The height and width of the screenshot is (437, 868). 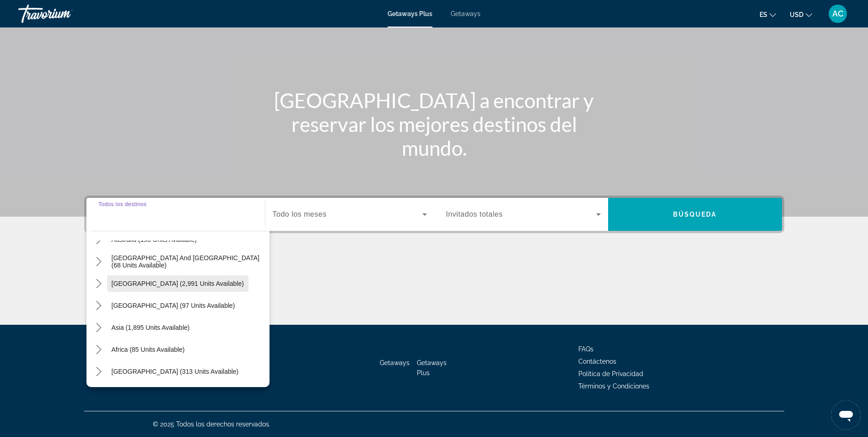 What do you see at coordinates (797, 15) in the screenshot?
I see `span: USD` at bounding box center [797, 15].